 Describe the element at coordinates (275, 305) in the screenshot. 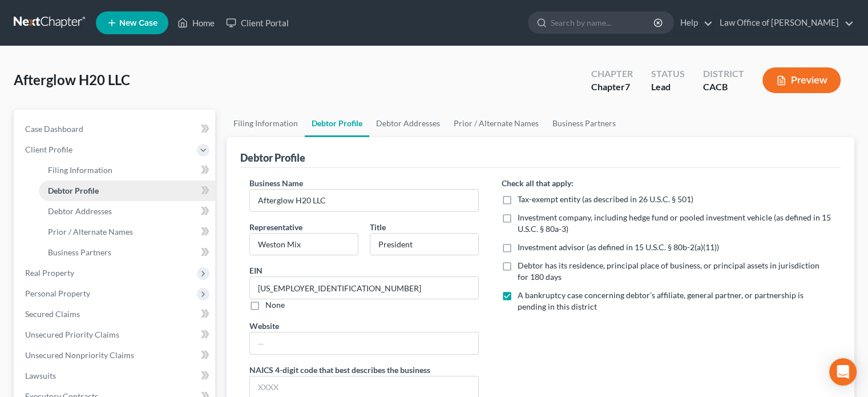

I see `label: None` at that location.